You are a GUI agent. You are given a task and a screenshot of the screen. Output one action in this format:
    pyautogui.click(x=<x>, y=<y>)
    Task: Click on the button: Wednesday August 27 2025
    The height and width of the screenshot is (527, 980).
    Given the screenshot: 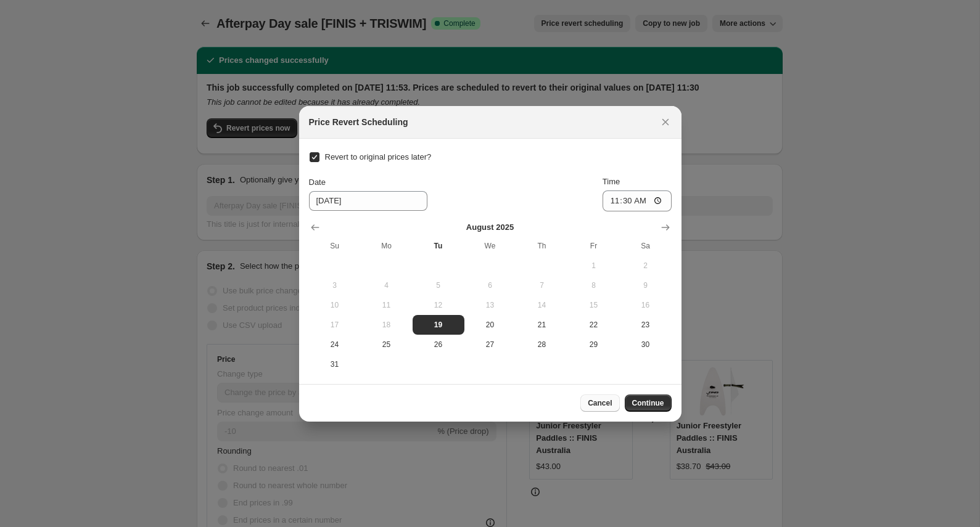 What is the action you would take?
    pyautogui.click(x=491, y=345)
    